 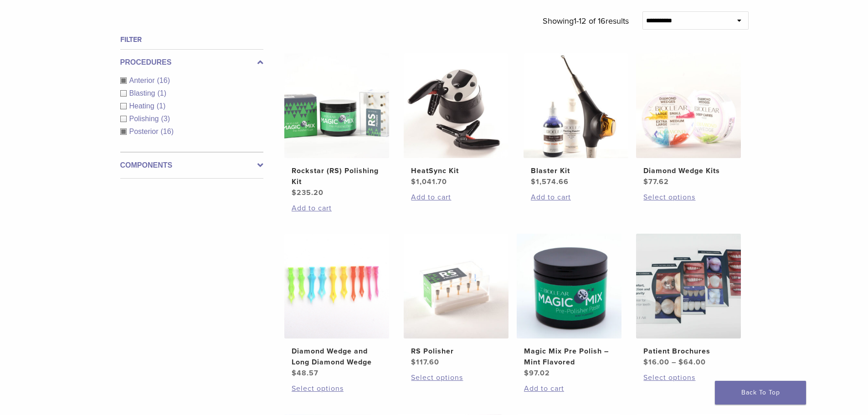 I want to click on h2: Blaster Kit, so click(x=576, y=171).